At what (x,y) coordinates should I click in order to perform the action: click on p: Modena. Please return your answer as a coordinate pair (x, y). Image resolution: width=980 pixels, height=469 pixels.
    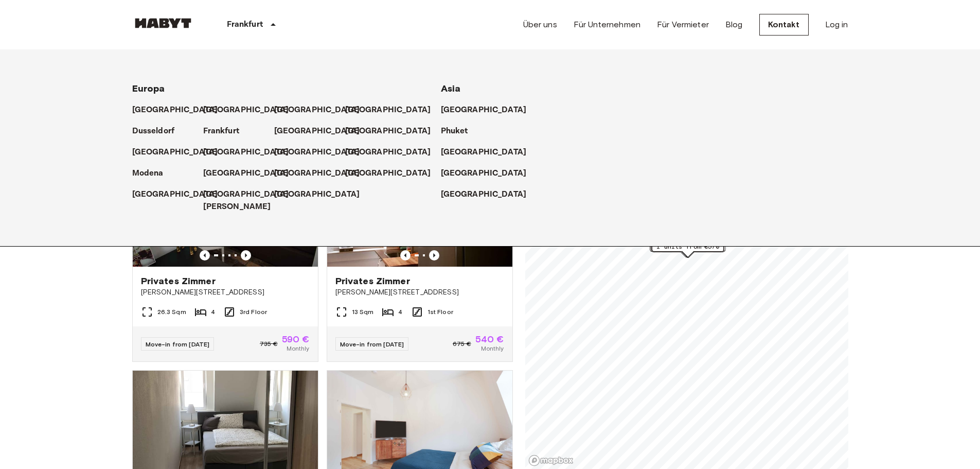
    Looking at the image, I should click on (148, 174).